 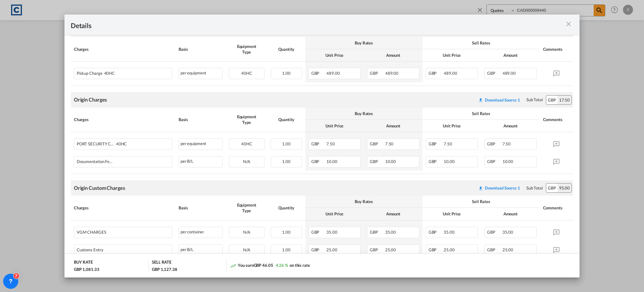 I want to click on md-icon: icon-download, so click(x=481, y=188).